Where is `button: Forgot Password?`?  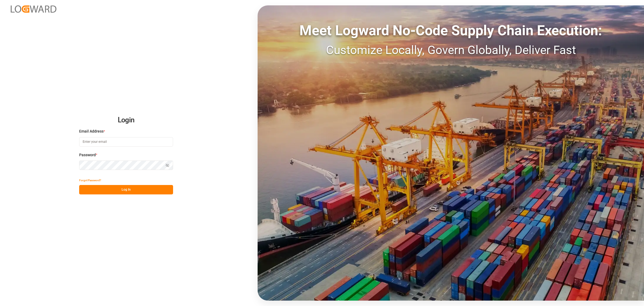 button: Forgot Password? is located at coordinates (90, 180).